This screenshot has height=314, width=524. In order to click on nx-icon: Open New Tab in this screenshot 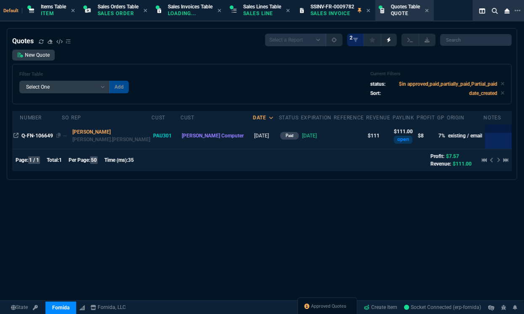, I will do `click(518, 11)`.